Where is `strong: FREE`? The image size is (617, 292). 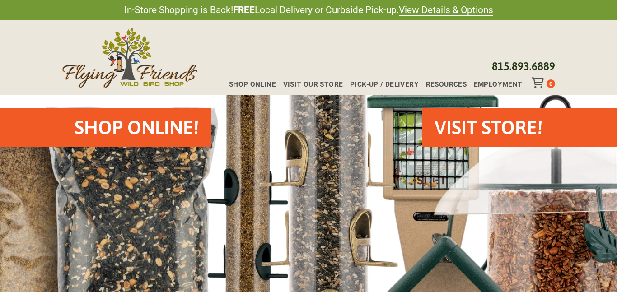
strong: FREE is located at coordinates (244, 10).